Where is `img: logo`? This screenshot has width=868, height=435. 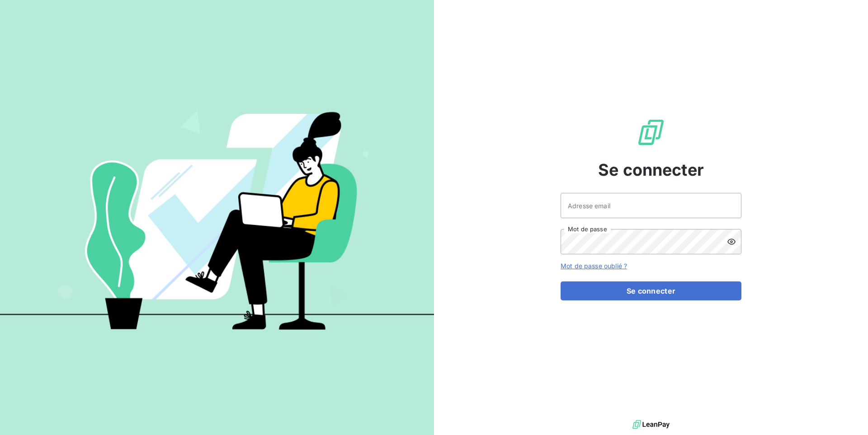 img: logo is located at coordinates (651, 425).